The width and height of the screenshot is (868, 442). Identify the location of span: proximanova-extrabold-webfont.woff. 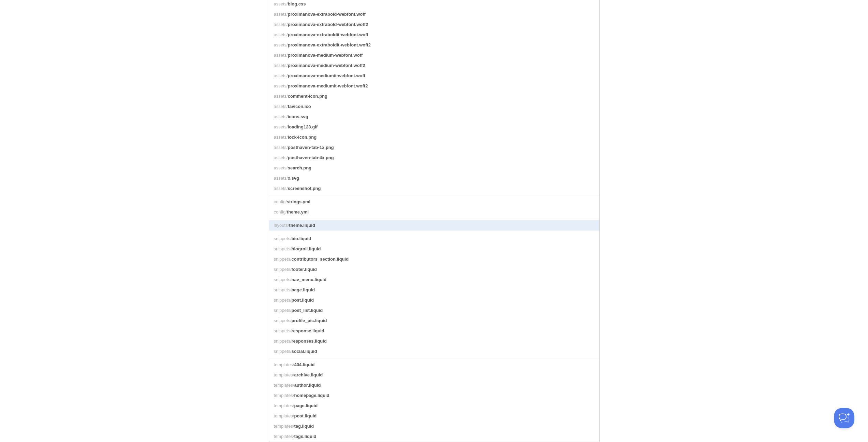
(327, 14).